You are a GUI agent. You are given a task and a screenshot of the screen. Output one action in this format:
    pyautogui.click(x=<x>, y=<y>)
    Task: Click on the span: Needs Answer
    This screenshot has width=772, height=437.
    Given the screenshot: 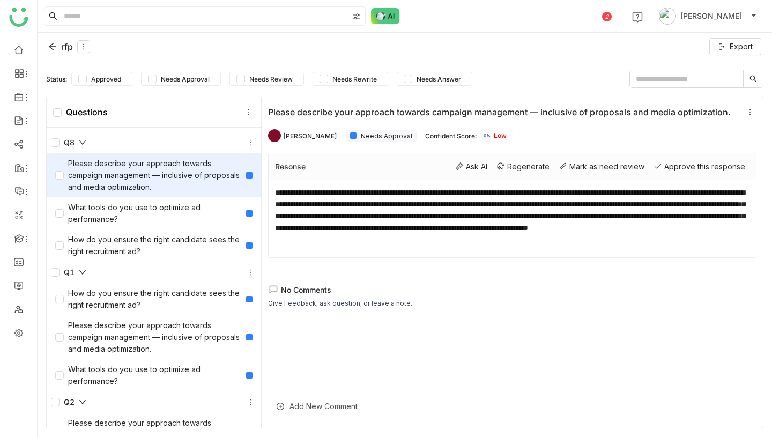 What is the action you would take?
    pyautogui.click(x=438, y=79)
    